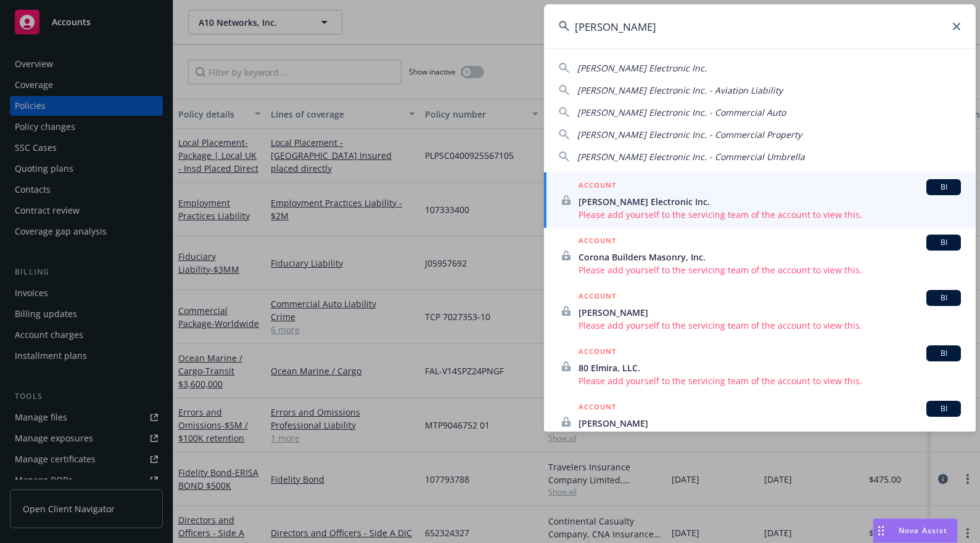 The width and height of the screenshot is (980, 543). Describe the element at coordinates (760, 26) in the screenshot. I see `input: Search...` at that location.